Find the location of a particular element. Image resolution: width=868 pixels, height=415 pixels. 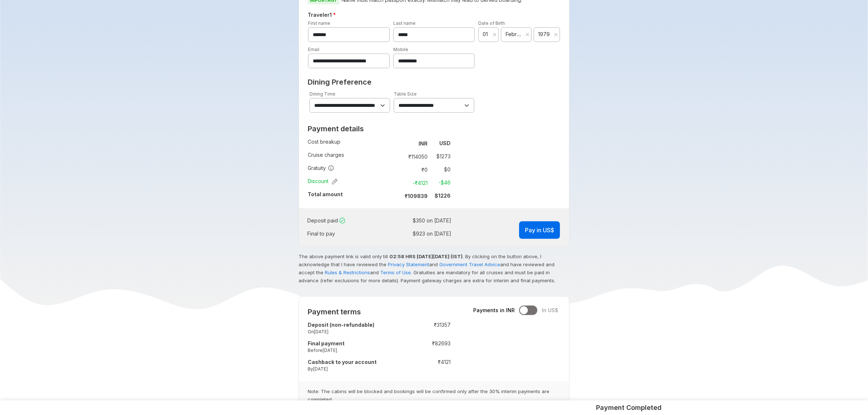

label: First name is located at coordinates (319, 23).